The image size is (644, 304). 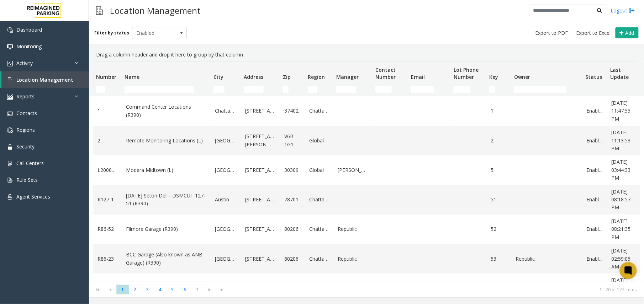 I want to click on span: Export to PDF, so click(x=552, y=33).